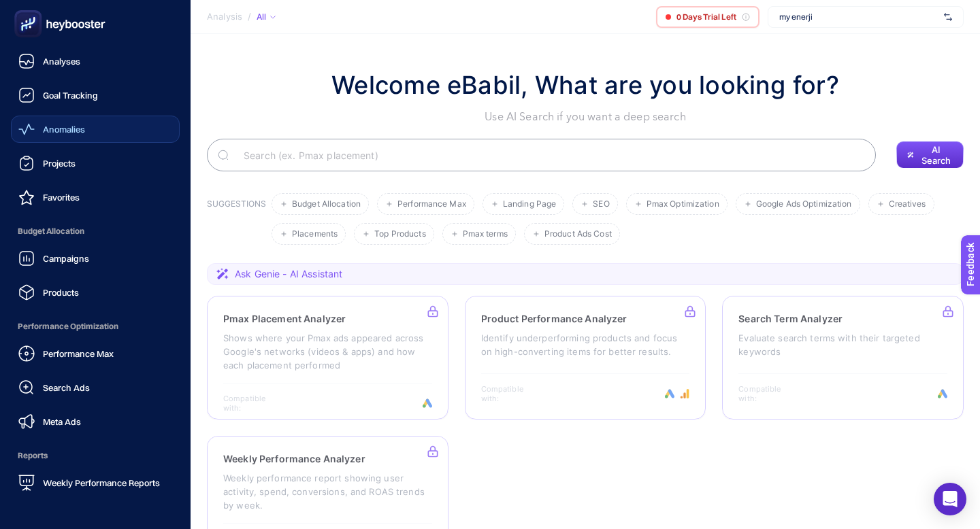 This screenshot has width=980, height=529. Describe the element at coordinates (930, 155) in the screenshot. I see `button: AI Search` at that location.